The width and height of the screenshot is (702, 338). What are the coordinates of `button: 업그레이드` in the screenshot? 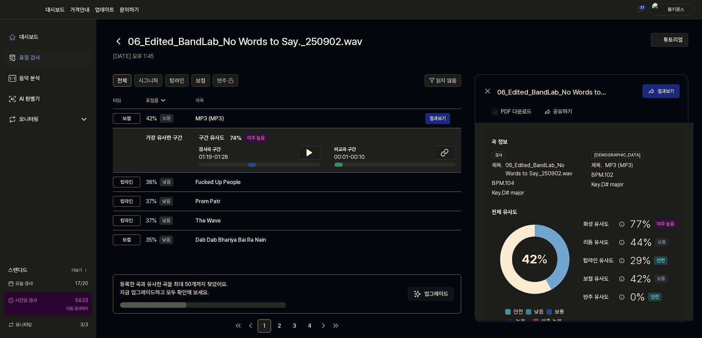 It's located at (431, 294).